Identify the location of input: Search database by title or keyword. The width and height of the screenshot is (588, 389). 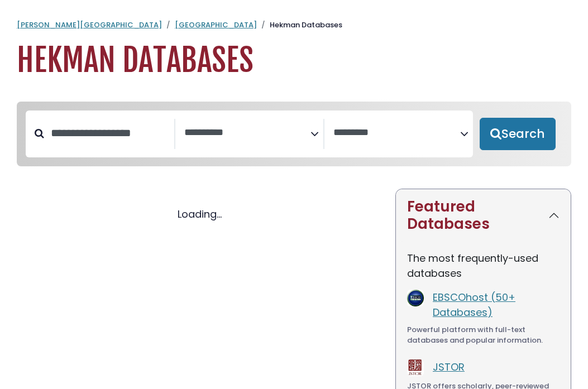
(109, 133).